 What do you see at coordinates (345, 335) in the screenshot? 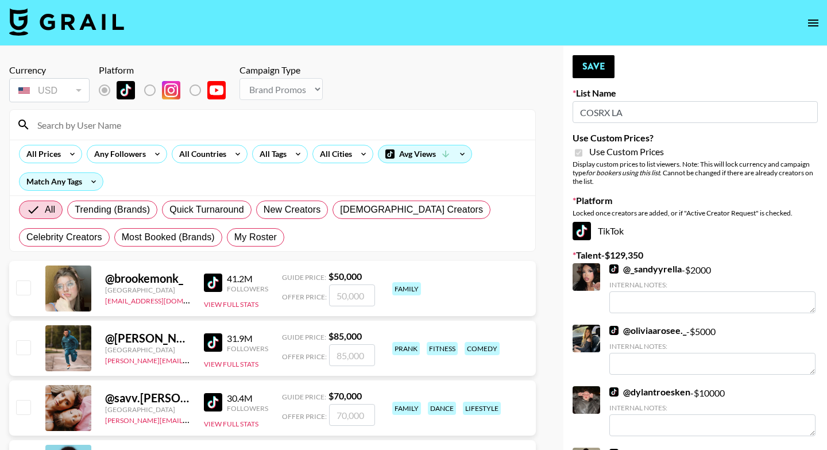
I see `strong: $ 85,000` at bounding box center [345, 335].